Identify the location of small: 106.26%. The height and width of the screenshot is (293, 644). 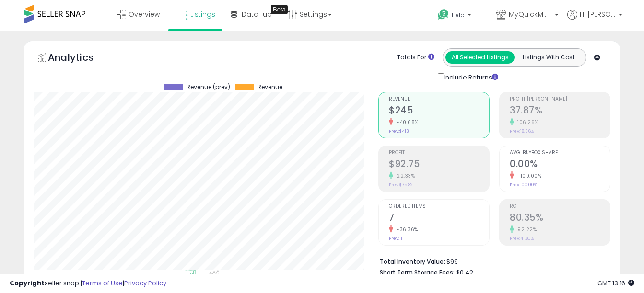
(526, 122).